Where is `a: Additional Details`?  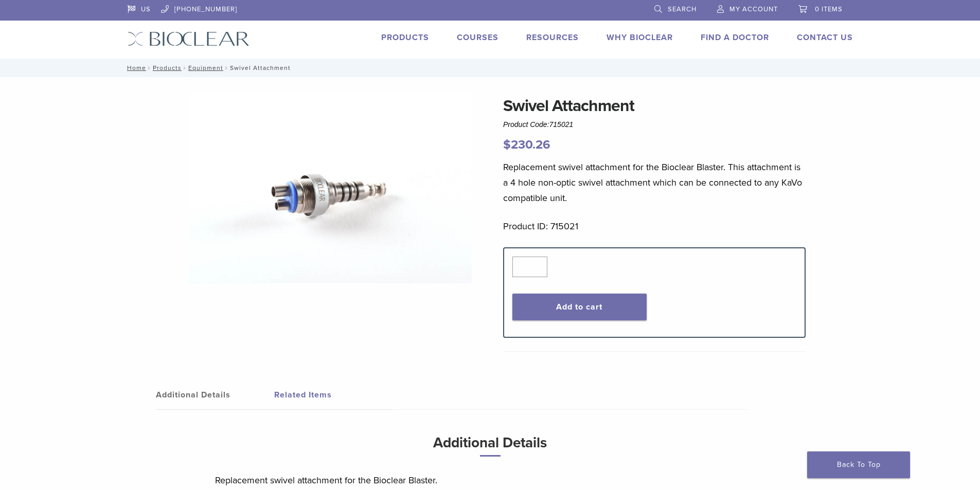
a: Additional Details is located at coordinates (215, 395).